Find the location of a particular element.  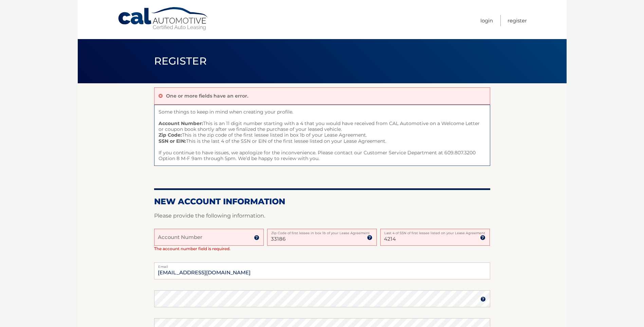

strong: Zip Code: is located at coordinates (170, 135).